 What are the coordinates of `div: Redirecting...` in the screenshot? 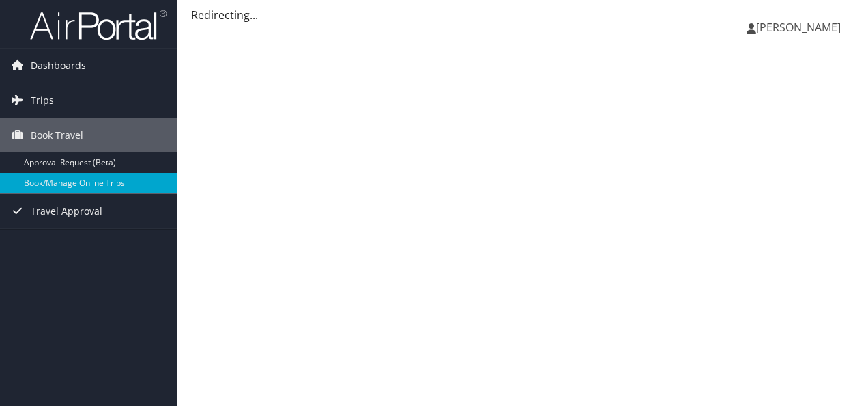 It's located at (523, 15).